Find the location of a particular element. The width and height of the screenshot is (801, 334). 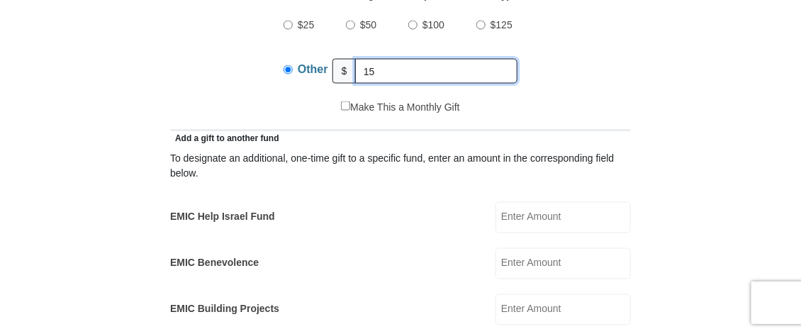

input: Make This a Monthly Gift is located at coordinates (345, 106).